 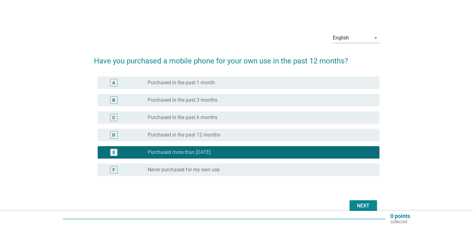 What do you see at coordinates (114, 152) in the screenshot?
I see `div: E` at bounding box center [114, 152].